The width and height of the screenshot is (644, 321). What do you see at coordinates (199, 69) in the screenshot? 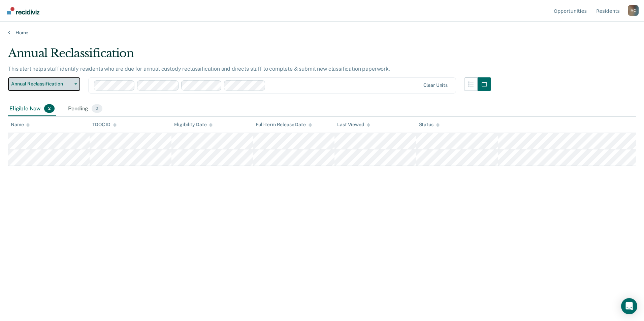
I see `p: This alert helps staff identify residents who are due for annual custody reclassification and dir...` at bounding box center [199, 69].